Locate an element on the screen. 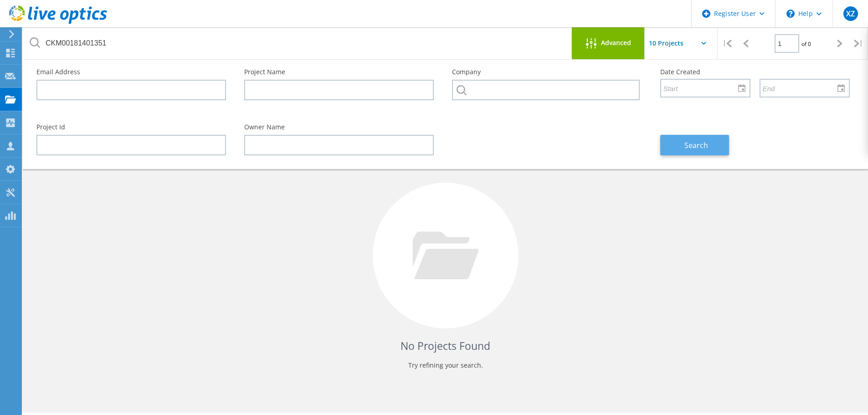 This screenshot has height=415, width=868. label: Project Name is located at coordinates (339, 72).